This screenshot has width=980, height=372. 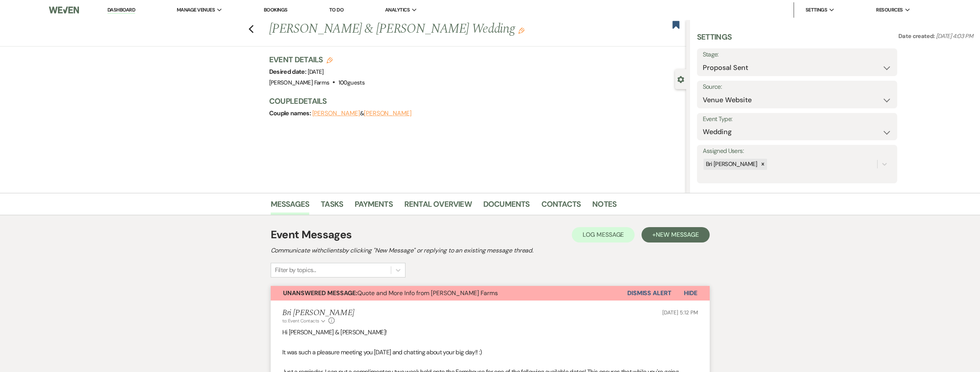 I want to click on h3: Event Details, so click(x=317, y=59).